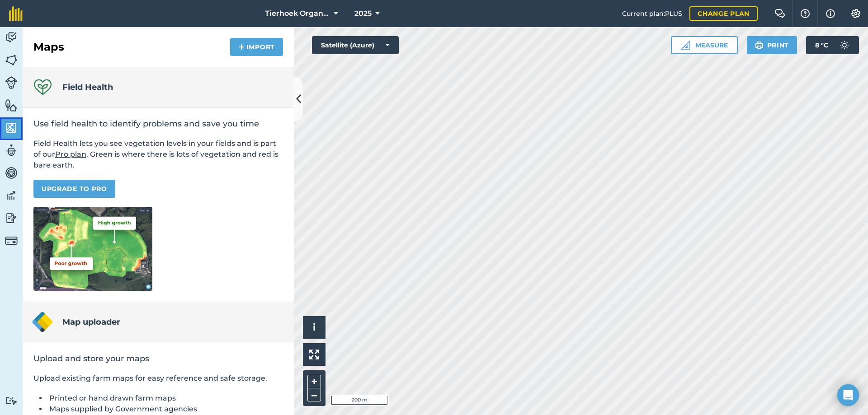 This screenshot has width=868, height=415. I want to click on img: A cog icon, so click(856, 14).